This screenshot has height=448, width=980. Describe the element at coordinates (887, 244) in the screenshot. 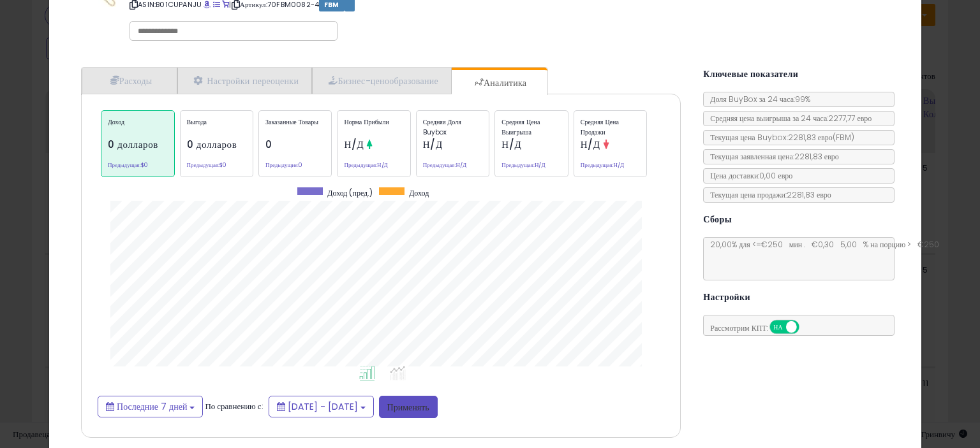

I see `font: % на порцию >` at that location.